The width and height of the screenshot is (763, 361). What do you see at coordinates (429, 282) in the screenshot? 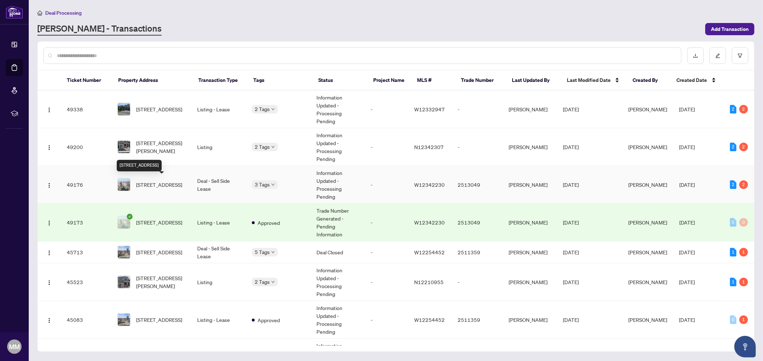
I see `span: N12210955` at bounding box center [429, 282].